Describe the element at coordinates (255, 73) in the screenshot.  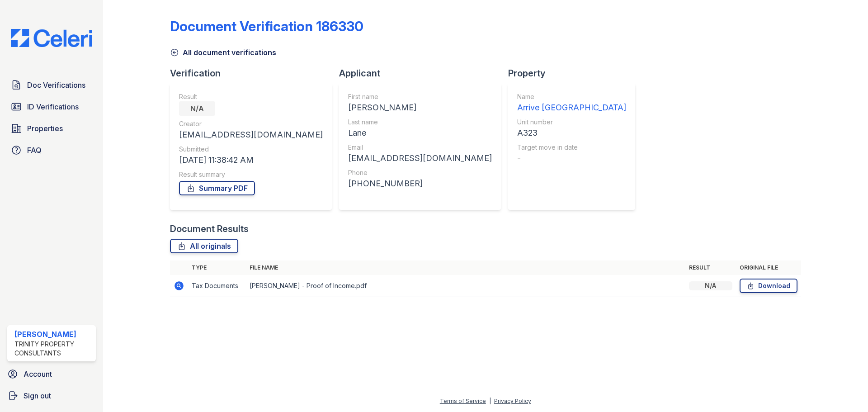
I see `div: Verification` at that location.